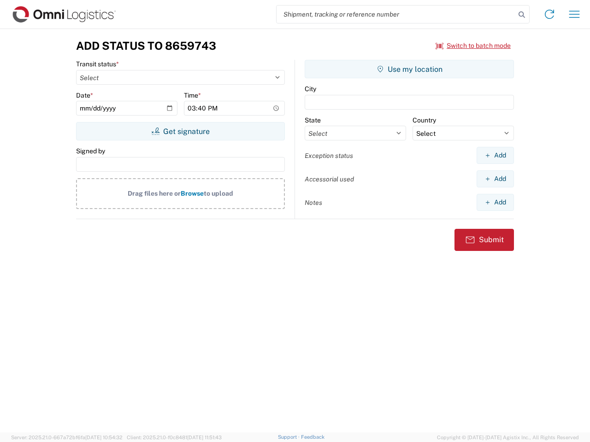 This screenshot has width=590, height=442. Describe the element at coordinates (146, 46) in the screenshot. I see `h3: Add Status to 8659743` at that location.